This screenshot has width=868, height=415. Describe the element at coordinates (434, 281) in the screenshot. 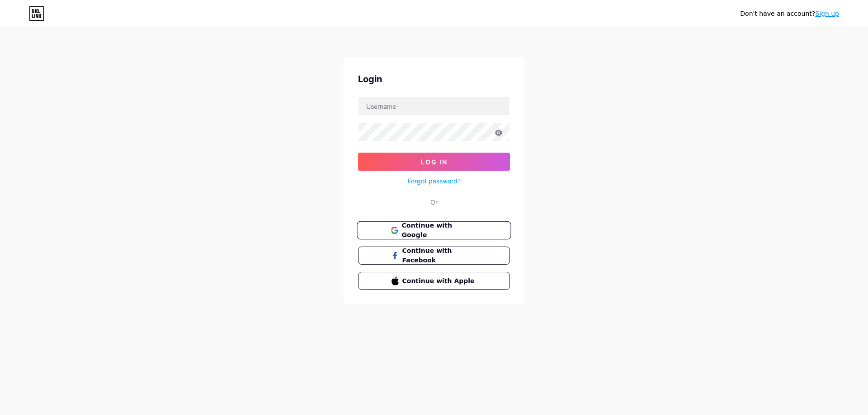

I see `a: Continue with Apple` at that location.